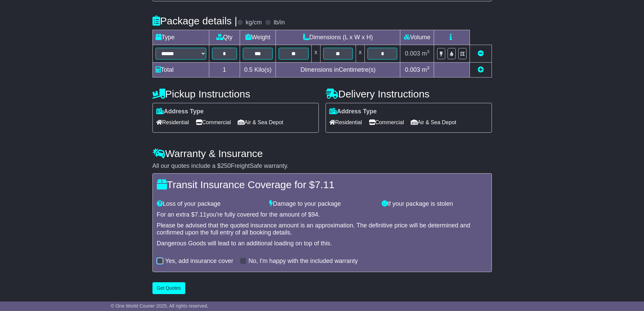 This screenshot has width=644, height=311. I want to click on h4: Transit Insurance Coverage for $, so click(322, 184).